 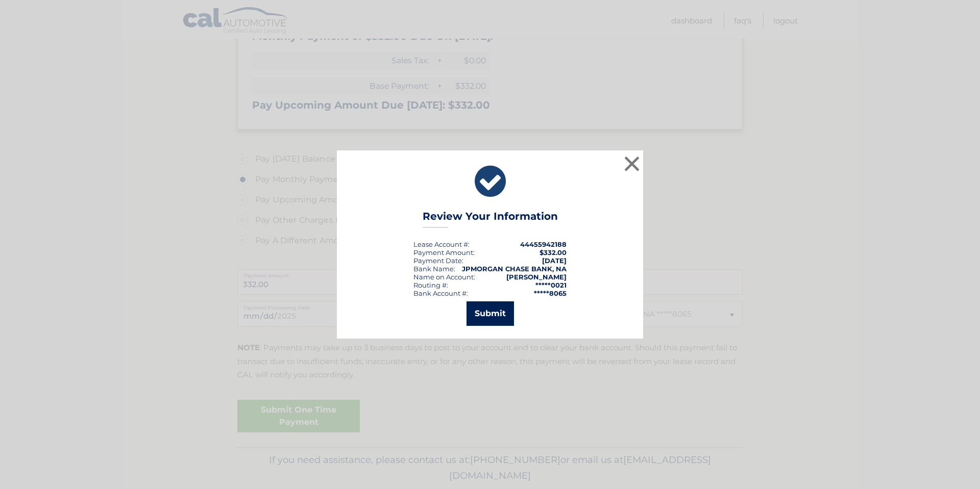 What do you see at coordinates (490, 314) in the screenshot?
I see `button: Submit` at bounding box center [490, 314].